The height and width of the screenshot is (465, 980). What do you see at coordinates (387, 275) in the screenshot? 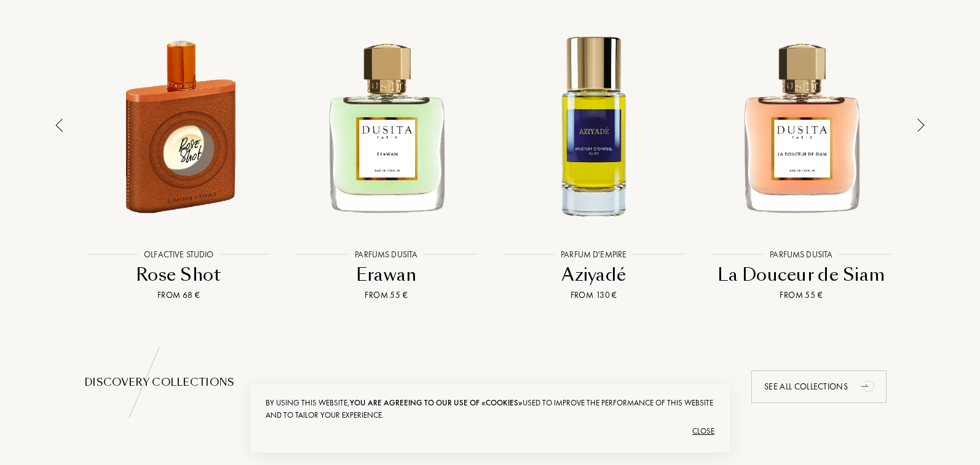
I see `div: Erawan` at bounding box center [387, 275].